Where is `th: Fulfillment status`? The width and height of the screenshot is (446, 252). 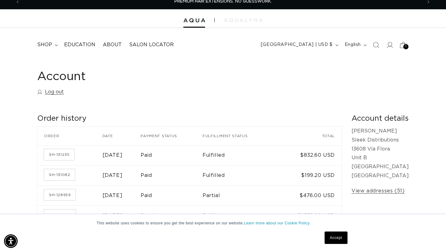 th: Fulfillment status is located at coordinates (239, 136).